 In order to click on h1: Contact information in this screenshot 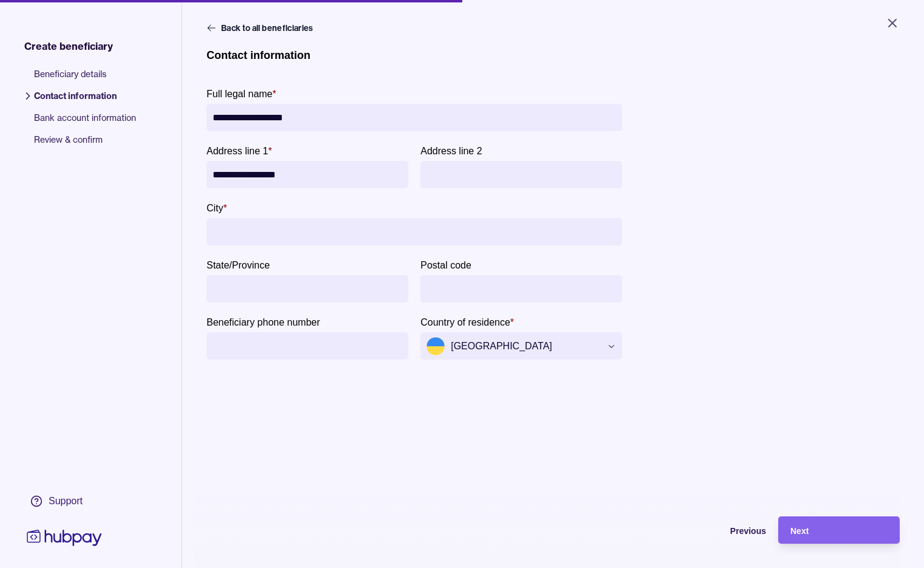, I will do `click(258, 55)`.